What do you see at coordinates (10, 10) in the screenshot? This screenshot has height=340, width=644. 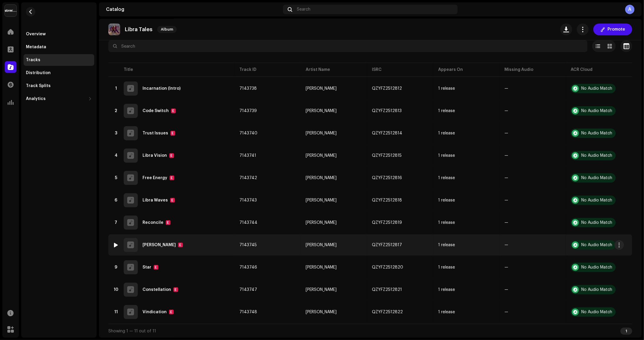 I see `img: 408b884b-546b-4518-8448-1008f9c76b02` at bounding box center [10, 10].